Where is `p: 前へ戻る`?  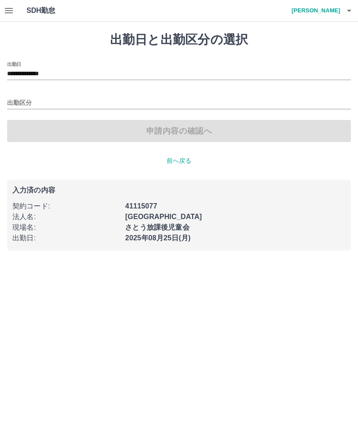
p: 前へ戻る is located at coordinates (179, 161).